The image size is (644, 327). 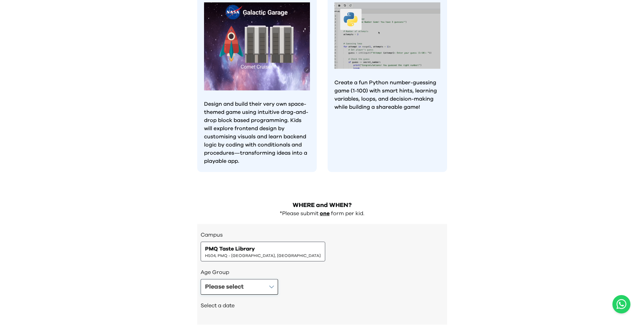 What do you see at coordinates (322, 306) in the screenshot?
I see `h2: Select a date` at bounding box center [322, 306].